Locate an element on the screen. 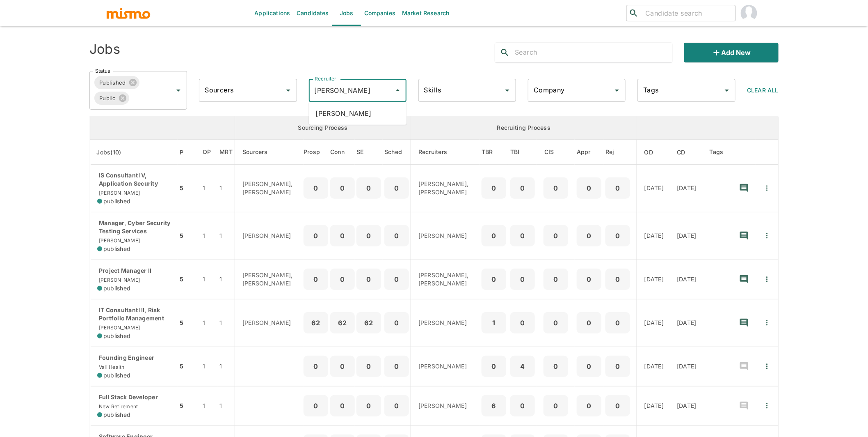 The image size is (868, 437). button: search is located at coordinates (505, 52).